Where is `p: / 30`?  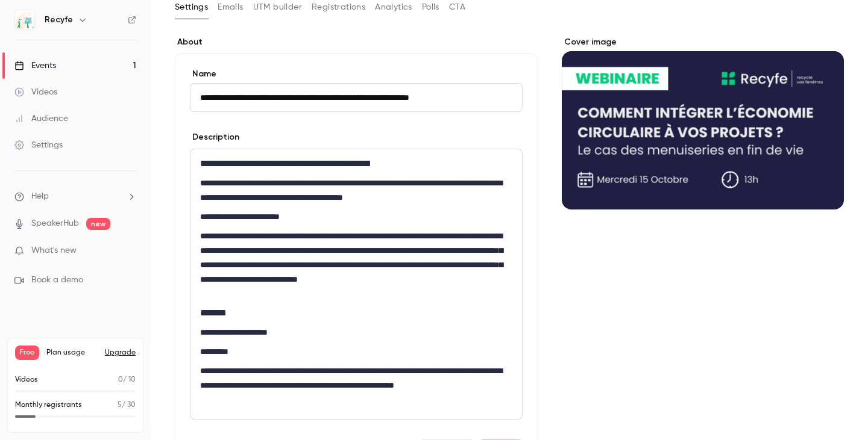
p: / 30 is located at coordinates (127, 405).